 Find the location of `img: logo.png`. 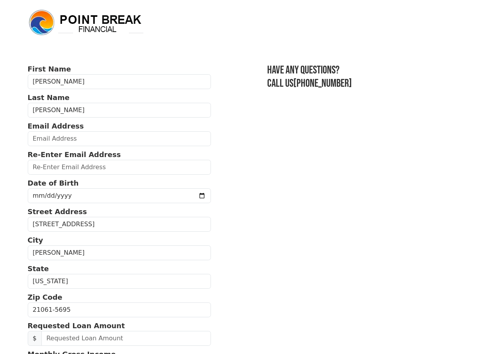

img: logo.png is located at coordinates (86, 23).